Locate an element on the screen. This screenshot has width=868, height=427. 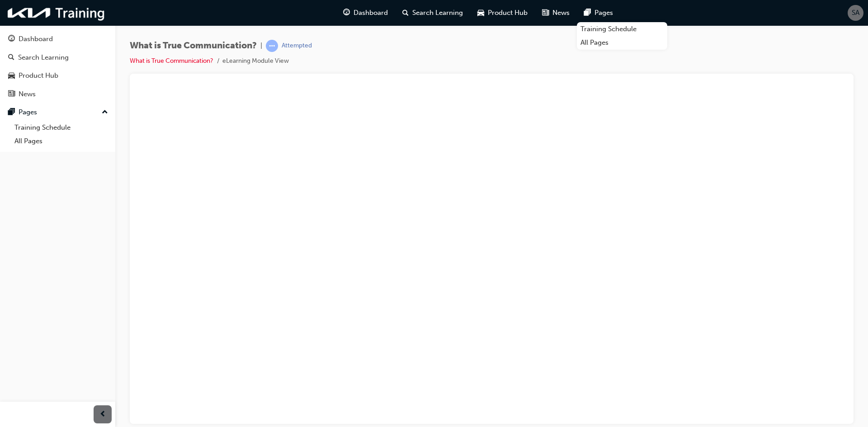
li: eLearning Module View is located at coordinates (255, 61).